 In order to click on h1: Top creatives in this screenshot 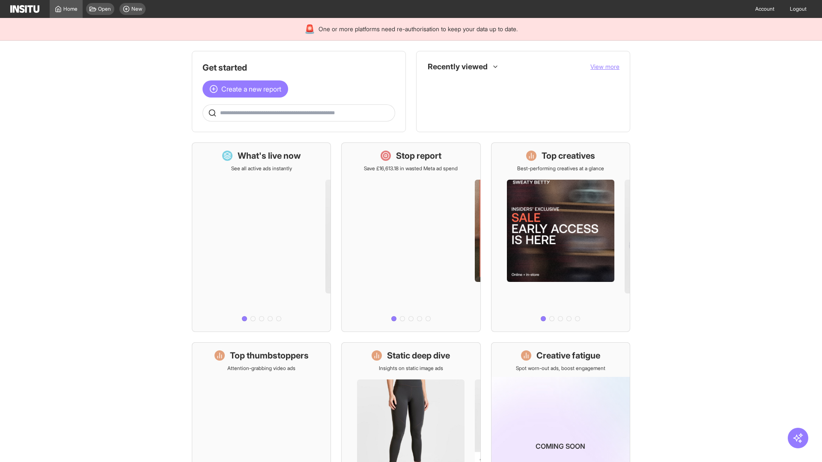, I will do `click(568, 156)`.